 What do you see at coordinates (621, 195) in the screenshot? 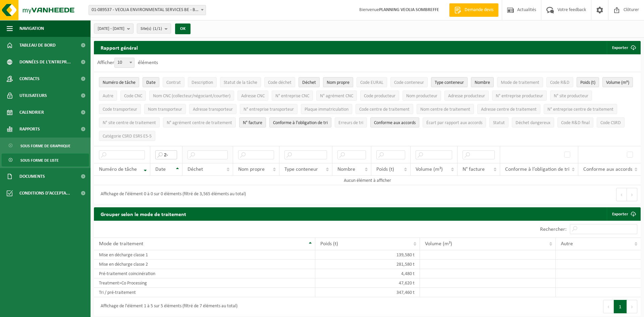
I see `button: Previous` at bounding box center [621, 195].